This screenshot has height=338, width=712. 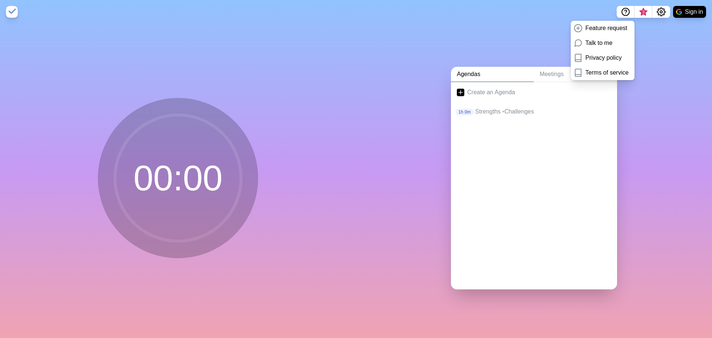 I want to click on button: What’s new, so click(x=644, y=12).